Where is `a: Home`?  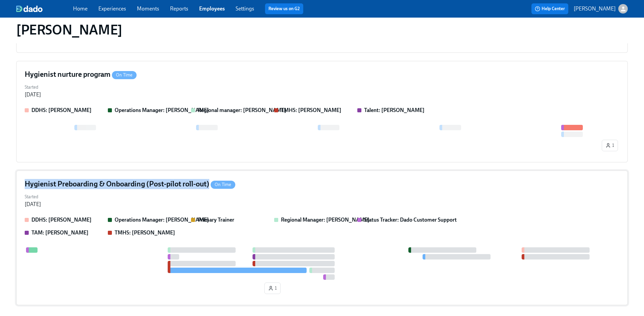
a: Home is located at coordinates (80, 9).